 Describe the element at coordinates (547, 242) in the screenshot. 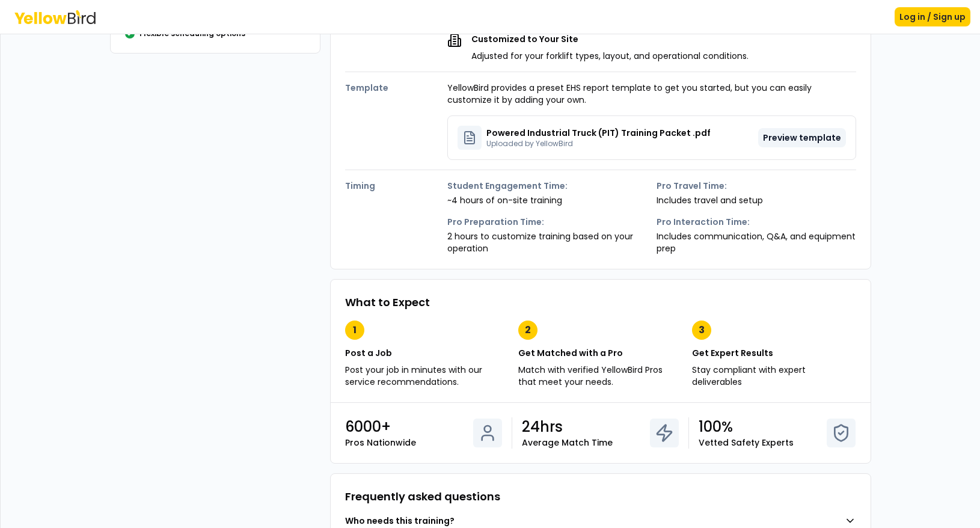

I see `p: 2 hours to customize training based on your operation` at that location.